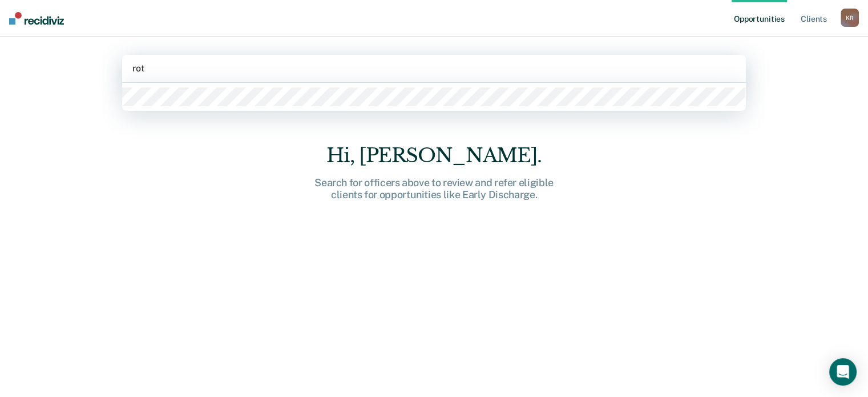 Image resolution: width=868 pixels, height=397 pixels. Describe the element at coordinates (849, 18) in the screenshot. I see `button: KR` at that location.